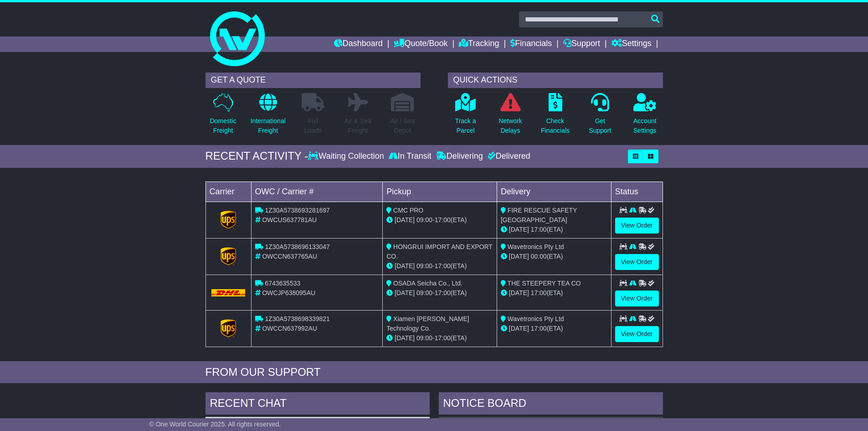 The width and height of the screenshot is (868, 431). I want to click on a: Quote/Book, so click(421, 45).